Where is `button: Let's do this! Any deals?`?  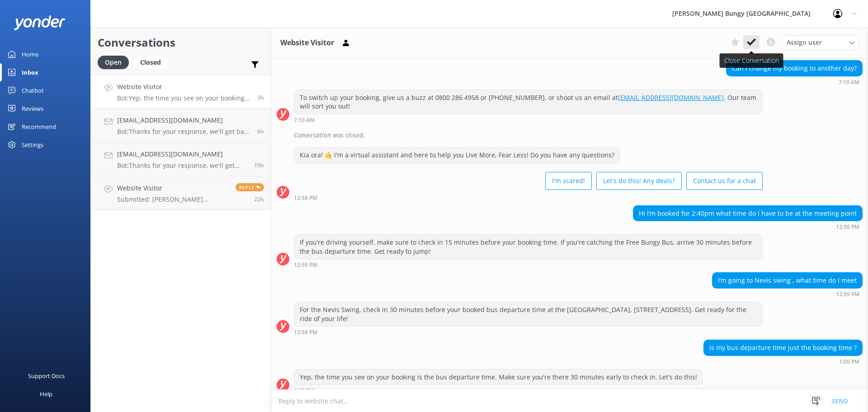
button: Let's do this! Any deals? is located at coordinates (639, 181).